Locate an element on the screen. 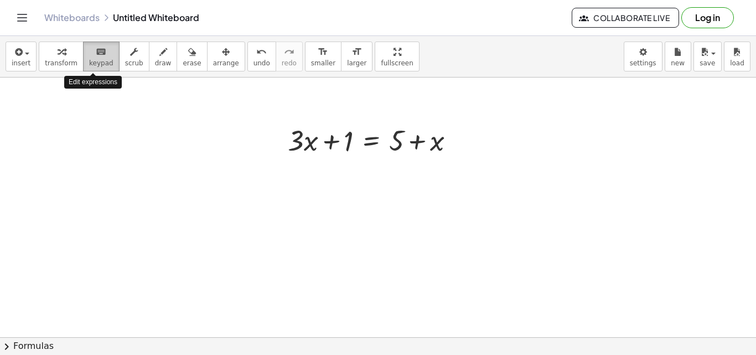 Image resolution: width=756 pixels, height=355 pixels. button: transform is located at coordinates (61, 56).